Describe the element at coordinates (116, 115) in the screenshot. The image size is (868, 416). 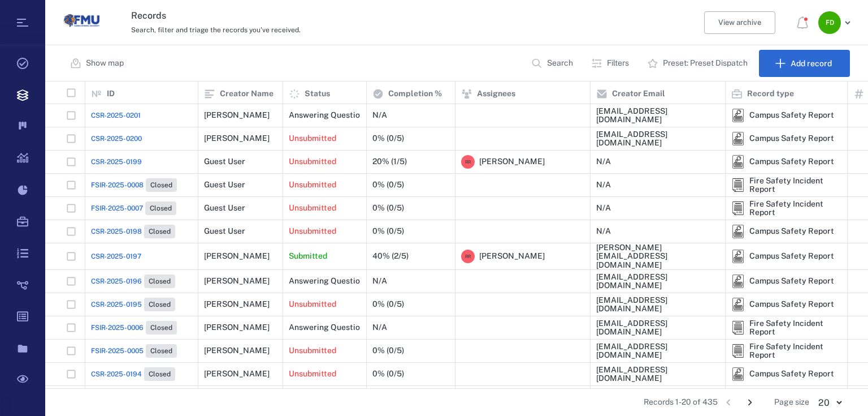
I see `a: CSR-2025-0201` at that location.